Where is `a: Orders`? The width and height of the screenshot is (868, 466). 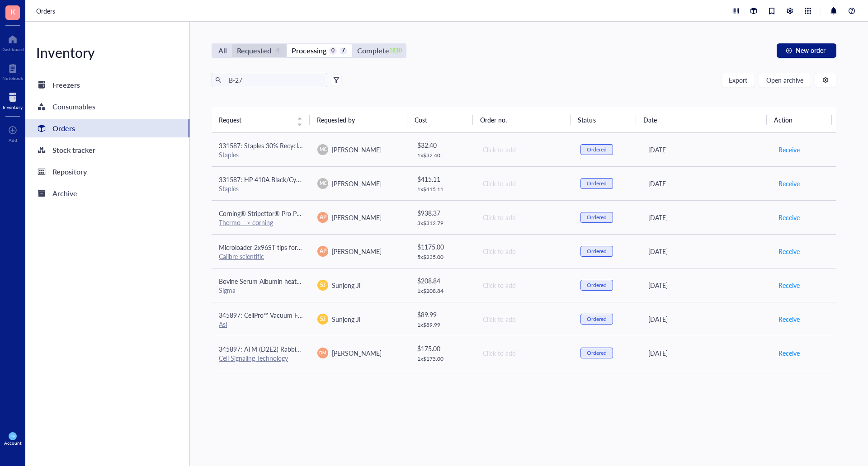
a: Orders is located at coordinates (107, 129).